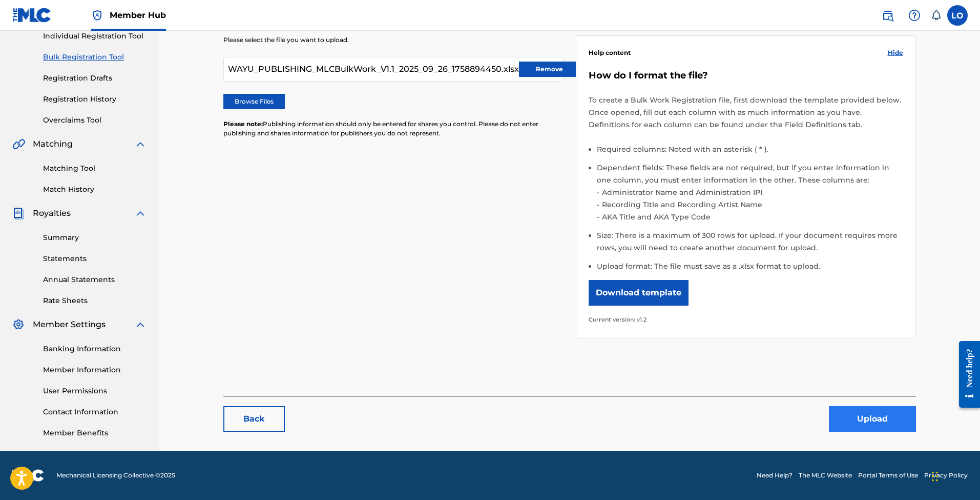 The height and width of the screenshot is (500, 980). What do you see at coordinates (19, 213) in the screenshot?
I see `img: Royalties` at bounding box center [19, 213].